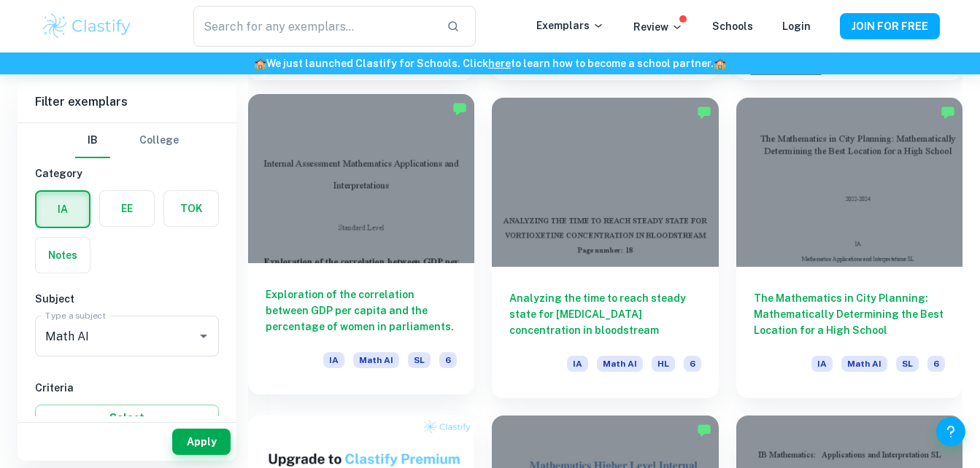 This screenshot has width=980, height=468. What do you see at coordinates (127, 388) in the screenshot?
I see `h6: Criteria` at bounding box center [127, 388].